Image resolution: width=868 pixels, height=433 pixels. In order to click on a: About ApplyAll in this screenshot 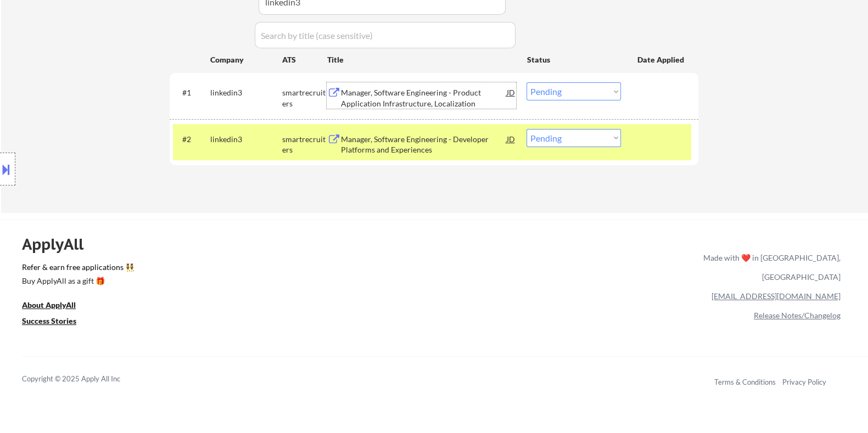, I will do `click(56, 306)`.